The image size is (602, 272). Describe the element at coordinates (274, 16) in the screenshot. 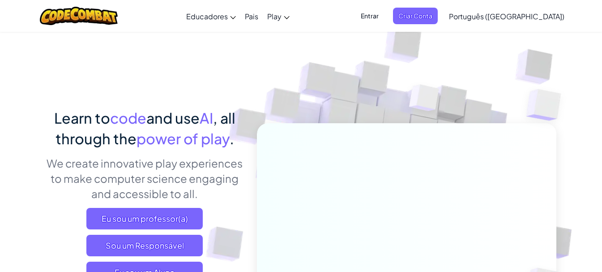

I see `span: Play` at that location.